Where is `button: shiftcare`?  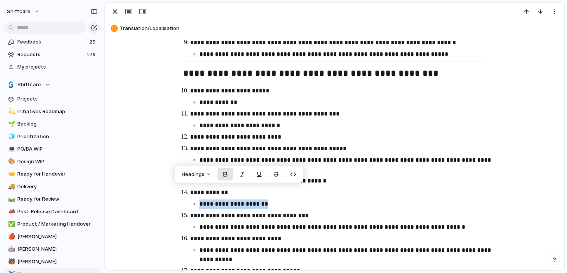
button: shiftcare is located at coordinates (24, 12).